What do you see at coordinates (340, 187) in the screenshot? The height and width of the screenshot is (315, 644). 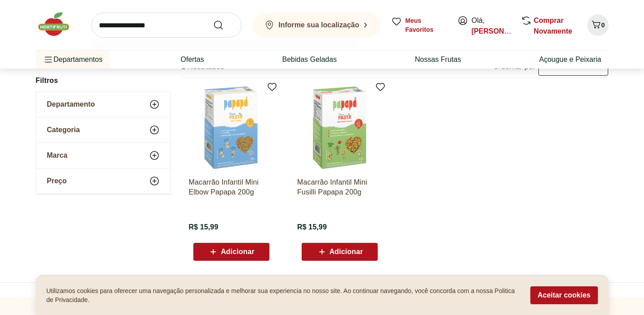 I see `p: Macarrão Infantil Mini Fusilli Papapa 200g` at bounding box center [340, 187].